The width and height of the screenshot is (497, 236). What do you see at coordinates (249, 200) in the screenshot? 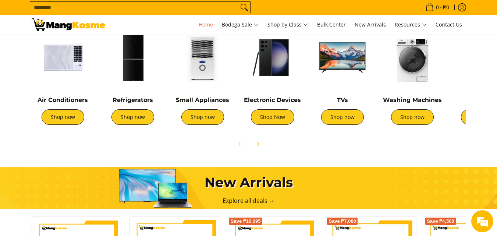
I see `a: Explore all deals →` at bounding box center [249, 200].